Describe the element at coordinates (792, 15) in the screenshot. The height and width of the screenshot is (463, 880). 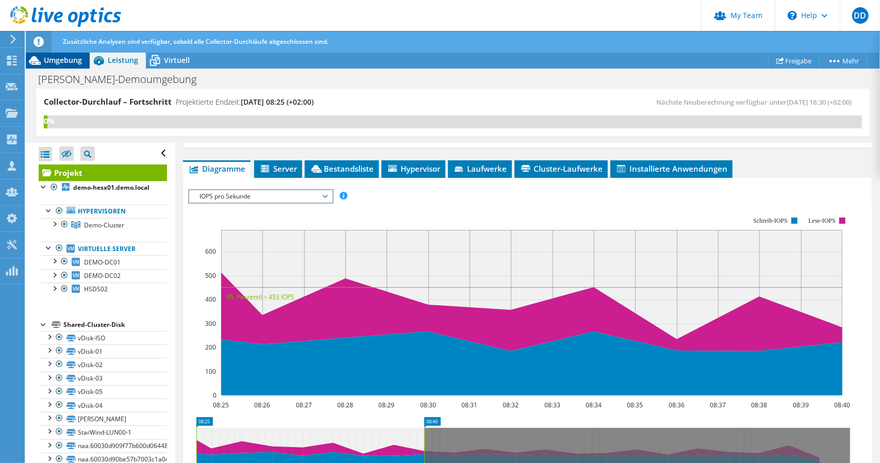
I see `svg: \n` at that location.